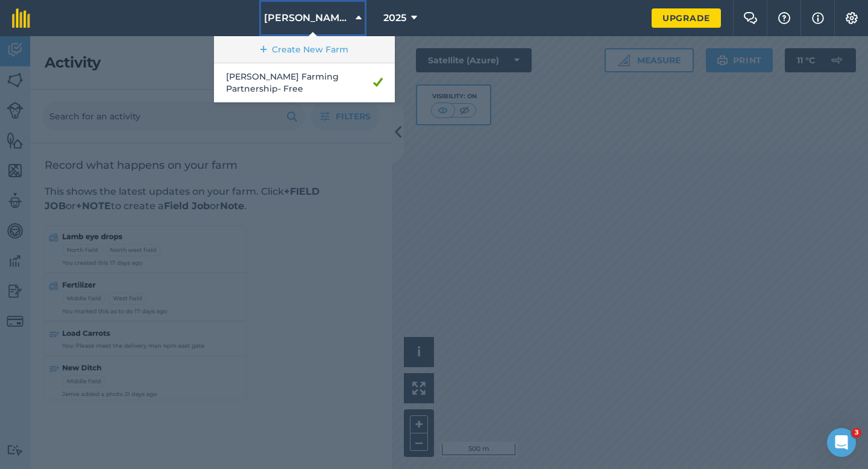 The image size is (868, 469). I want to click on span: 3, so click(857, 432).